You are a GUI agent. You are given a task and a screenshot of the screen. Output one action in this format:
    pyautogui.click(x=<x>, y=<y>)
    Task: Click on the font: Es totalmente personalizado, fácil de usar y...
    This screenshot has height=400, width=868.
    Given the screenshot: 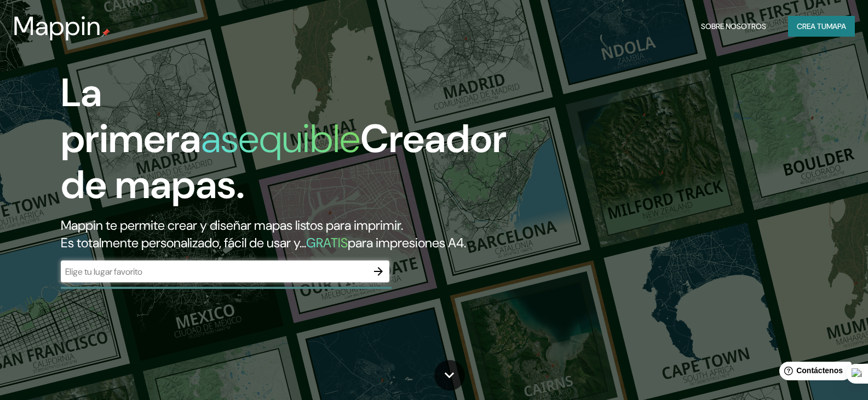 What is the action you would take?
    pyautogui.click(x=184, y=242)
    